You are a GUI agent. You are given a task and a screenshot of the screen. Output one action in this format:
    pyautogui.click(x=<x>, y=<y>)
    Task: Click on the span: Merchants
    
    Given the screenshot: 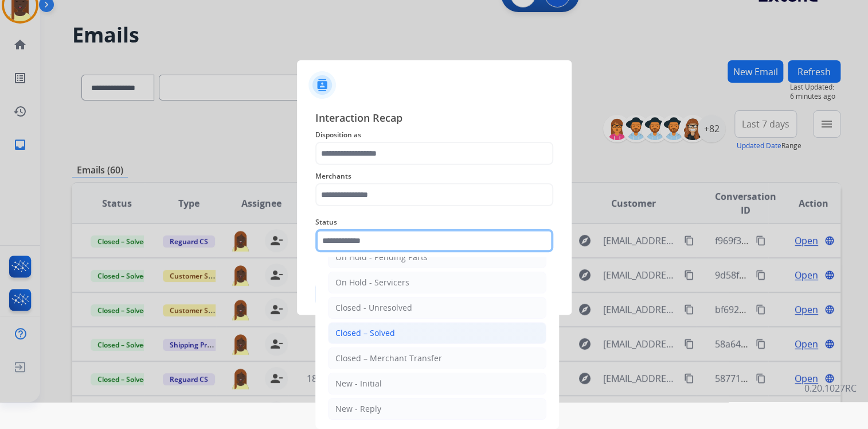 What is the action you would take?
    pyautogui.click(x=434, y=177)
    